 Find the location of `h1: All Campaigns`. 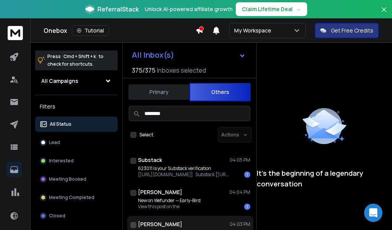

h1: All Campaigns is located at coordinates (60, 81).